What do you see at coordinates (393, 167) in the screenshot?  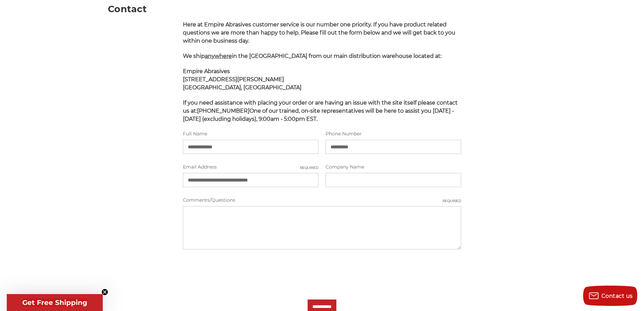 I see `label: Company Name` at bounding box center [393, 167].